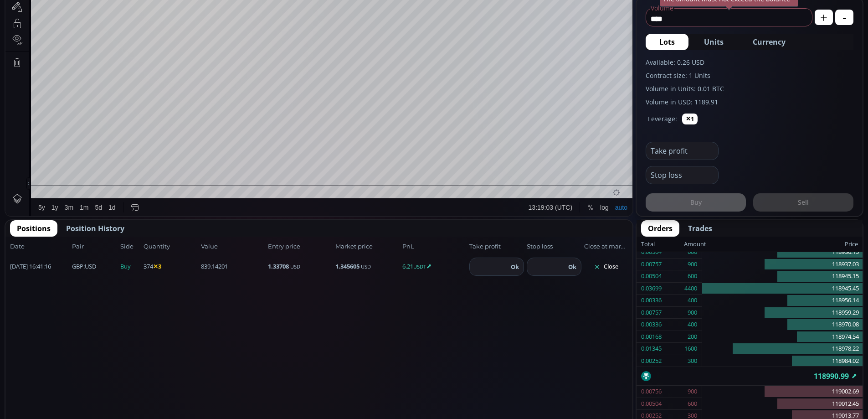  What do you see at coordinates (40, 247) in the screenshot?
I see `span: Date` at bounding box center [40, 247].